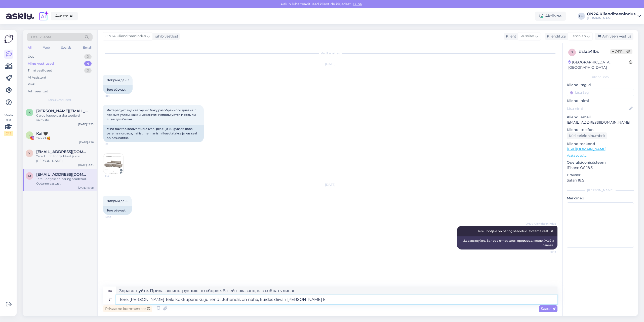 The height and width of the screenshot is (322, 644). What do you see at coordinates (41, 37) in the screenshot?
I see `span: Otsi kliente` at bounding box center [41, 37].